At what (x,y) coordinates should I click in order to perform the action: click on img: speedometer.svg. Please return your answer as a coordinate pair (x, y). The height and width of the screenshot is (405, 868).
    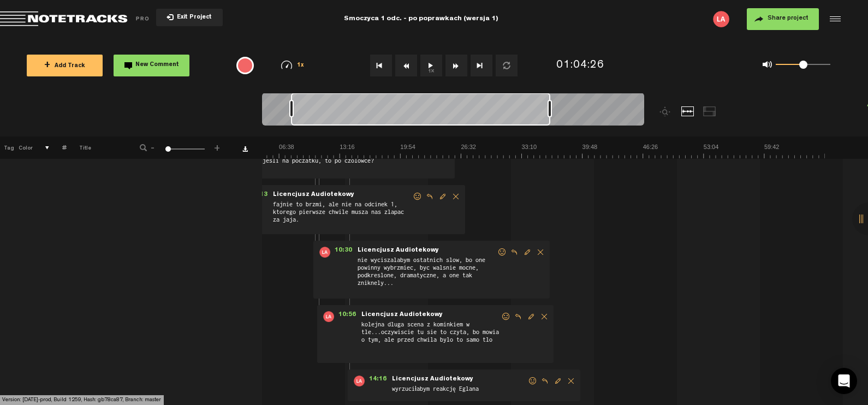
    Looking at the image, I should click on (287, 65).